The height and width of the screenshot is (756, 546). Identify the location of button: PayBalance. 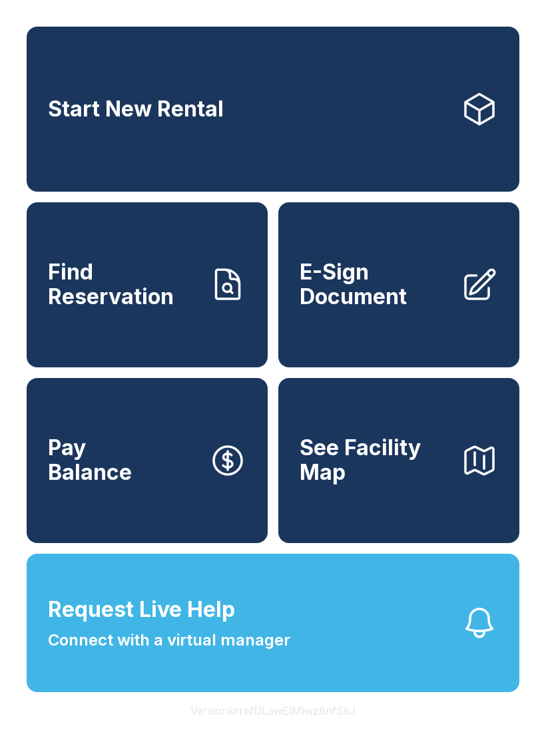
(147, 461).